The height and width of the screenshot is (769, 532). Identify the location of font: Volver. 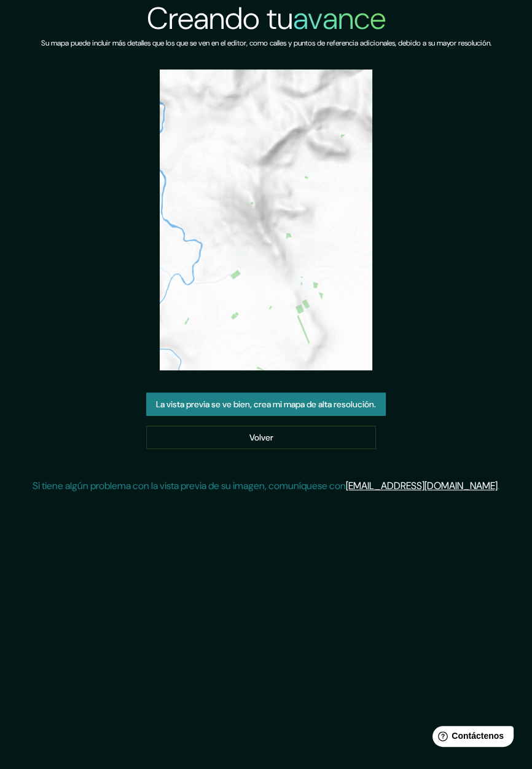
(261, 437).